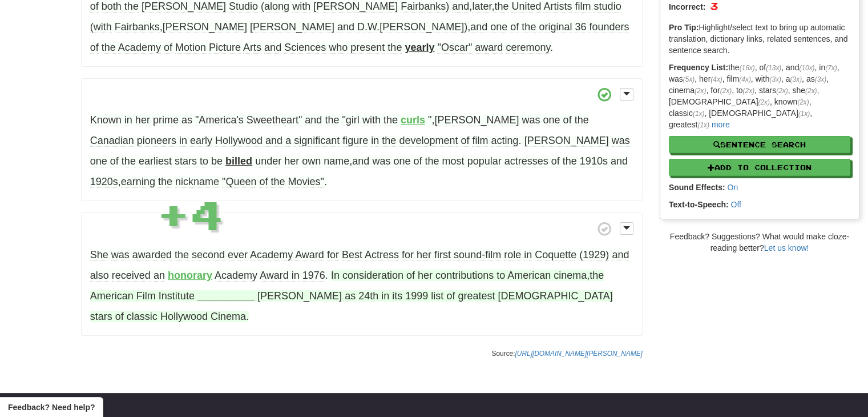 The height and width of the screenshot is (417, 868). Describe the element at coordinates (594, 161) in the screenshot. I see `span: 1910s` at that location.